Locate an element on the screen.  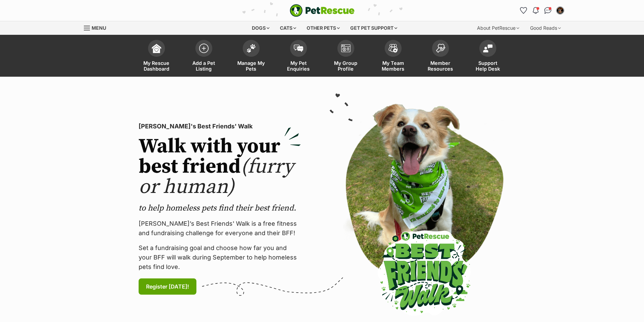
a: Support Help Desk is located at coordinates (488, 56).